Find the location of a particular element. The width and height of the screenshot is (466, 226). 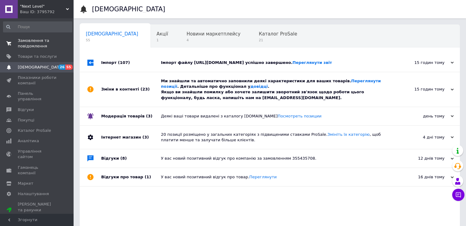

div: 20 позиції розміщено у загальних категоріях з підвищеними ставками ProSale. , щоб платити менше т... is located at coordinates (276, 138).